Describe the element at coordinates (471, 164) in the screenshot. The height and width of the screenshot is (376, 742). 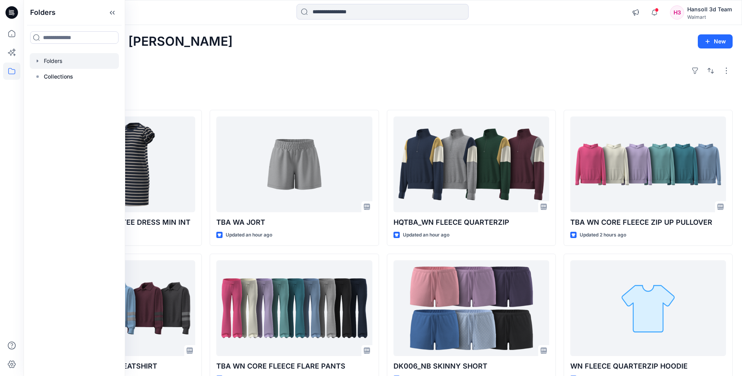
I see `a: HQTBA_WN FLEECE QUARTERZIP` at that location.